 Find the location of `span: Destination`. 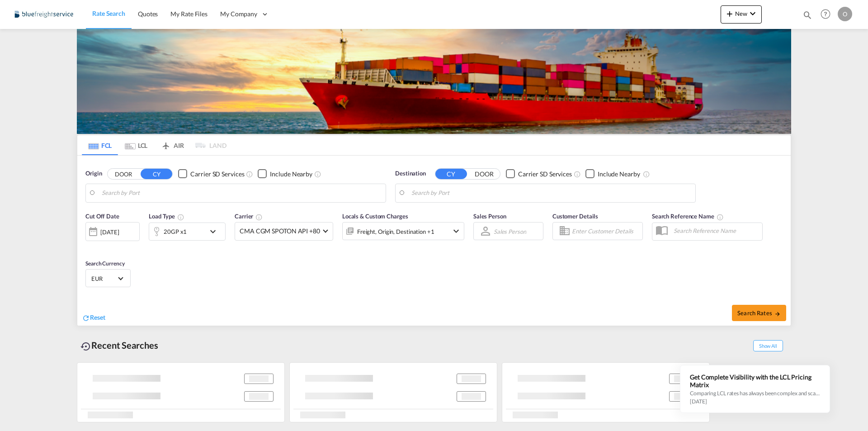

span: Destination is located at coordinates (410, 174).